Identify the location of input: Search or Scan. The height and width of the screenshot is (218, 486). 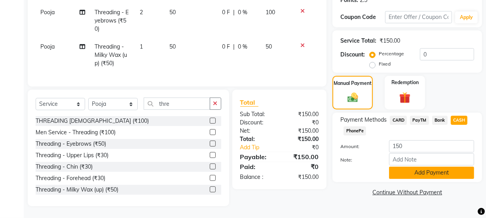
(177, 104).